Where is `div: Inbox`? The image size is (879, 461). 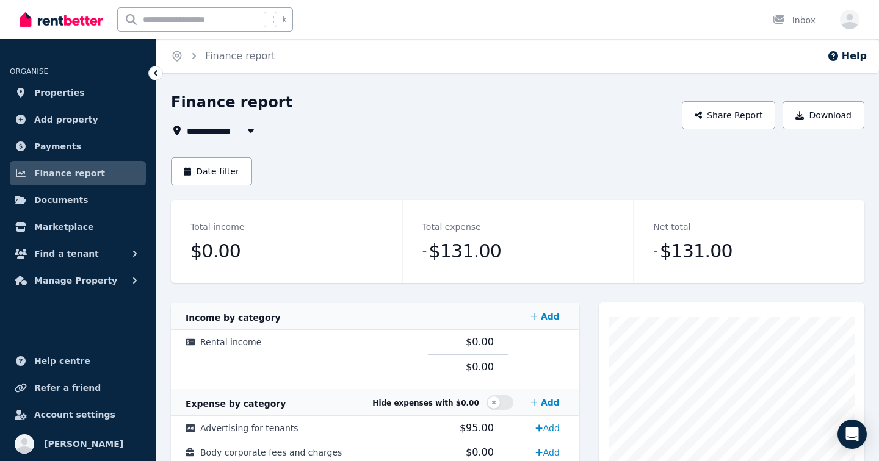
div: Inbox is located at coordinates (794, 20).